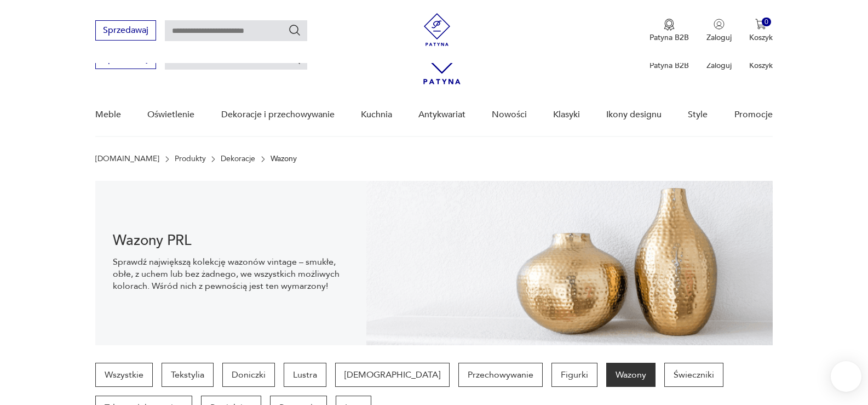  I want to click on a: Produkty, so click(190, 159).